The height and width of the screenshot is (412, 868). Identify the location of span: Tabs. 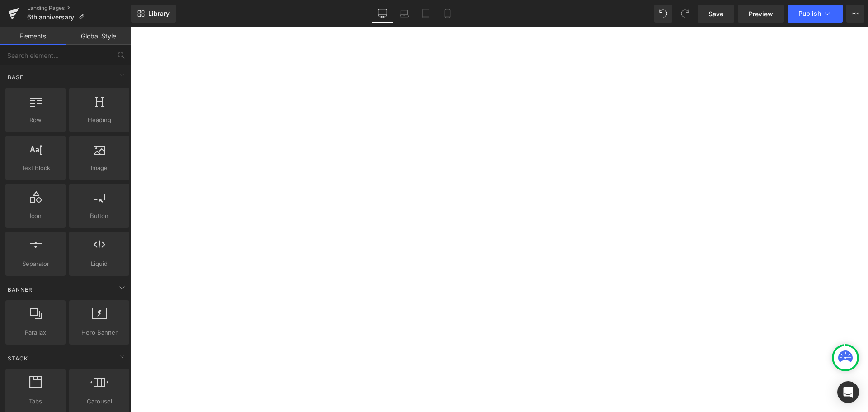
(36, 401).